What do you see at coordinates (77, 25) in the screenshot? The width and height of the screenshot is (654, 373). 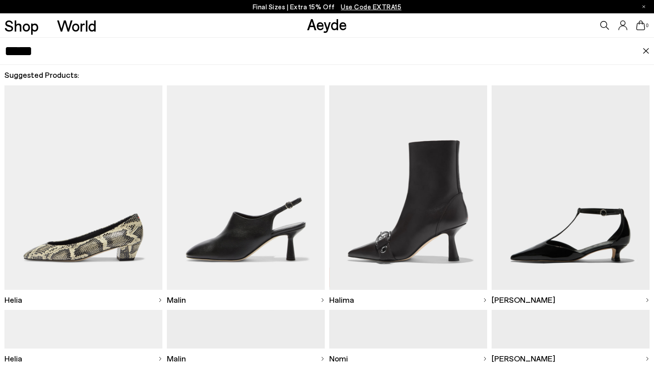 I see `a: World` at bounding box center [77, 25].